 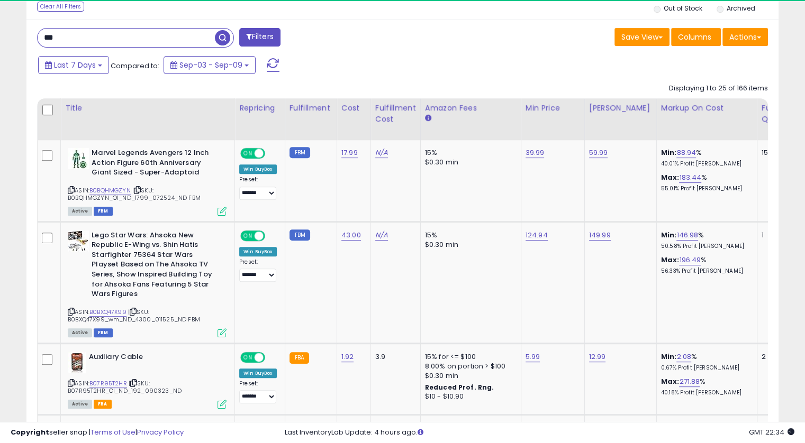 What do you see at coordinates (599, 235) in the screenshot?
I see `a: 149.99` at bounding box center [599, 235].